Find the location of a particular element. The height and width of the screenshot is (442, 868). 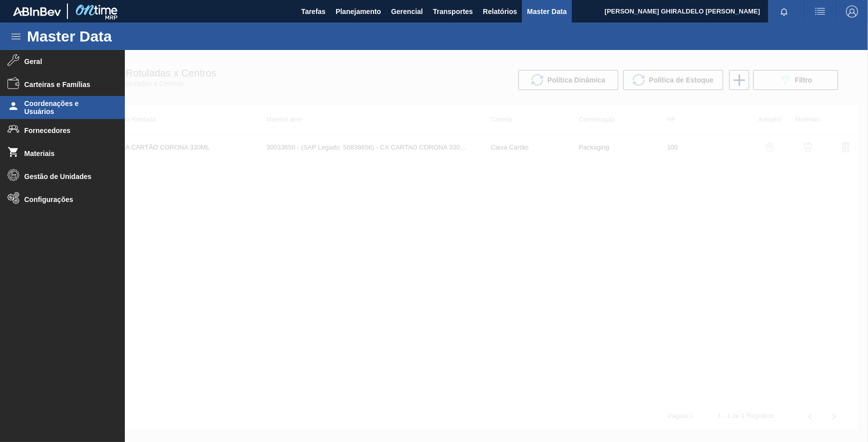

button: Notificações is located at coordinates (785, 12).